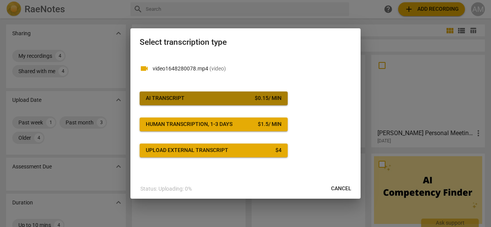 This screenshot has height=227, width=491. What do you see at coordinates (341, 189) in the screenshot?
I see `span: Cancel` at bounding box center [341, 189].